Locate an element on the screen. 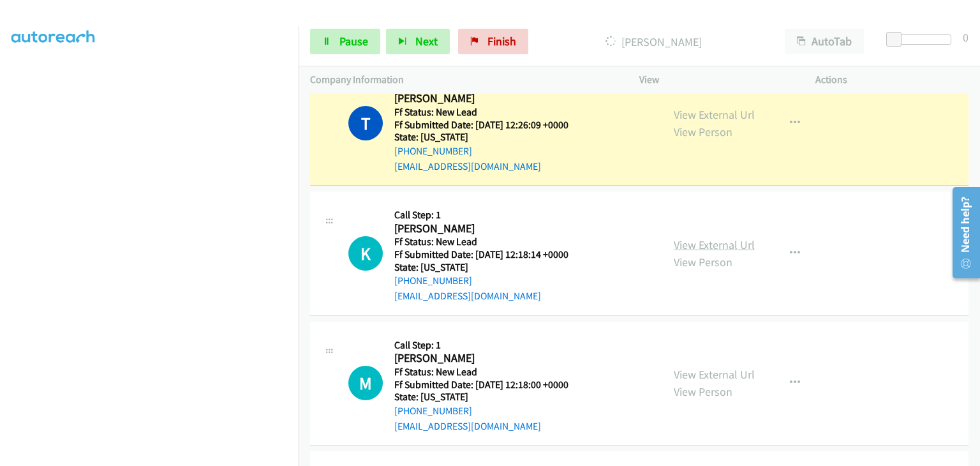 The width and height of the screenshot is (980, 466). span: Pause is located at coordinates (353, 41).